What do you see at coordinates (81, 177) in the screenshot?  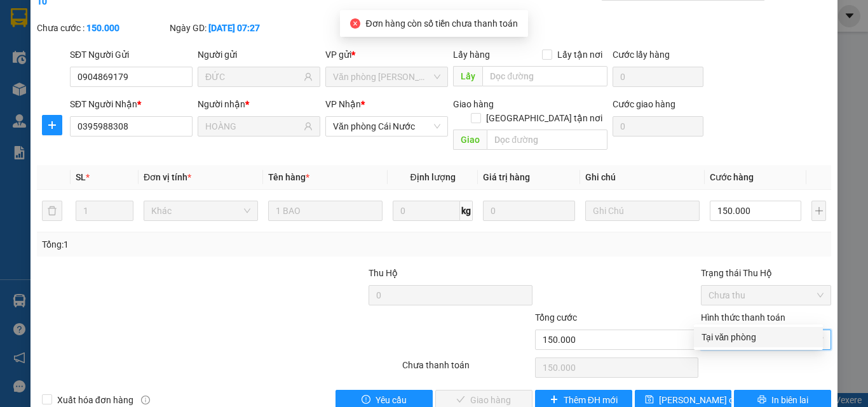 I see `span: SL` at bounding box center [81, 177].